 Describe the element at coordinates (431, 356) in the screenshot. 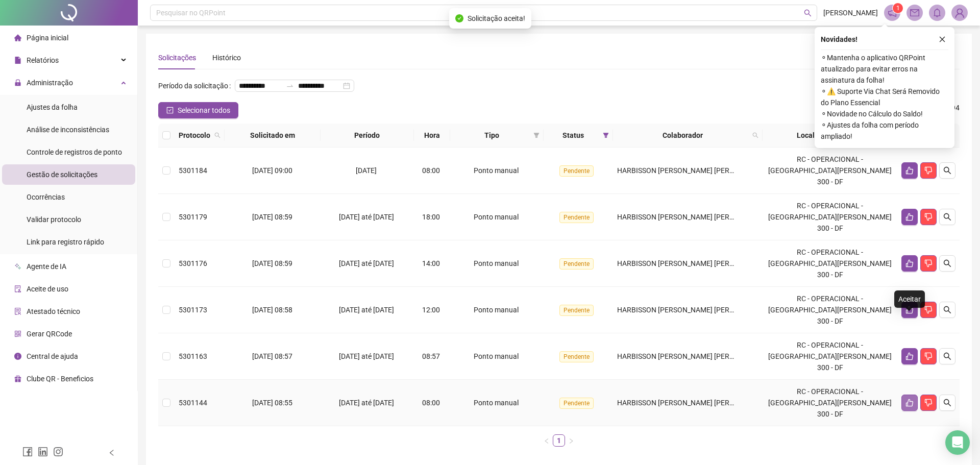

I see `span: 08:57` at that location.